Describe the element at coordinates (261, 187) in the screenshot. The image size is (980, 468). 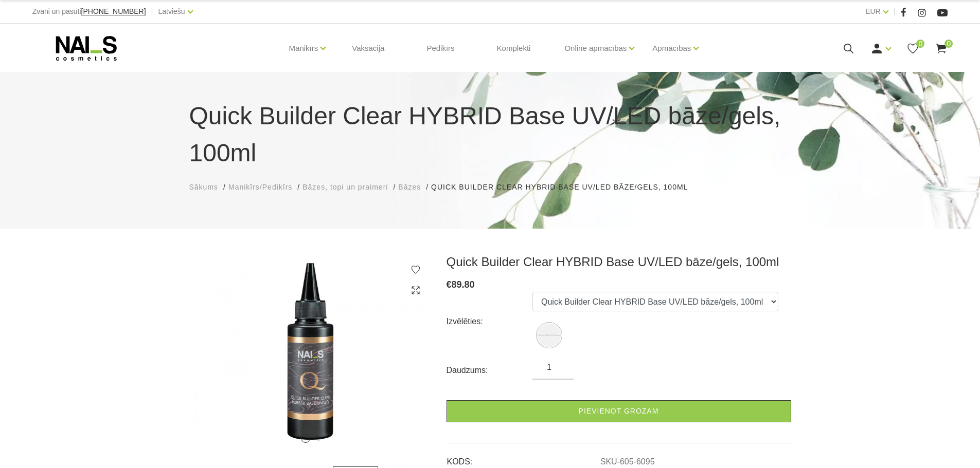
I see `a: Manikīrs/Pedikīrs` at that location.